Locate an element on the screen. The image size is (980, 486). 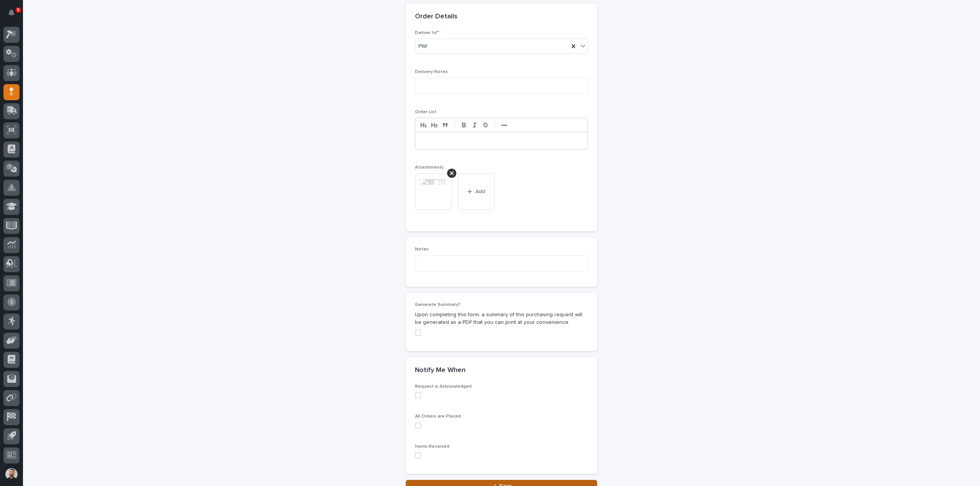
button: users-avatar is located at coordinates (12, 474).